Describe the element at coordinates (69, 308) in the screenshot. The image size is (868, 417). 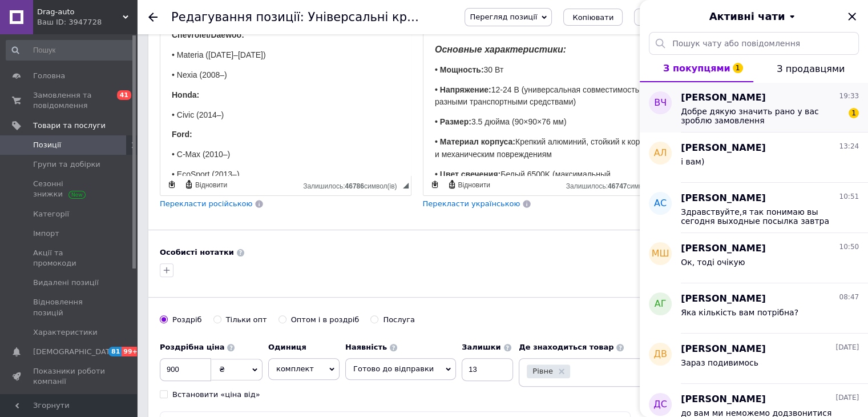
I see `span: Відновлення позицій` at that location.